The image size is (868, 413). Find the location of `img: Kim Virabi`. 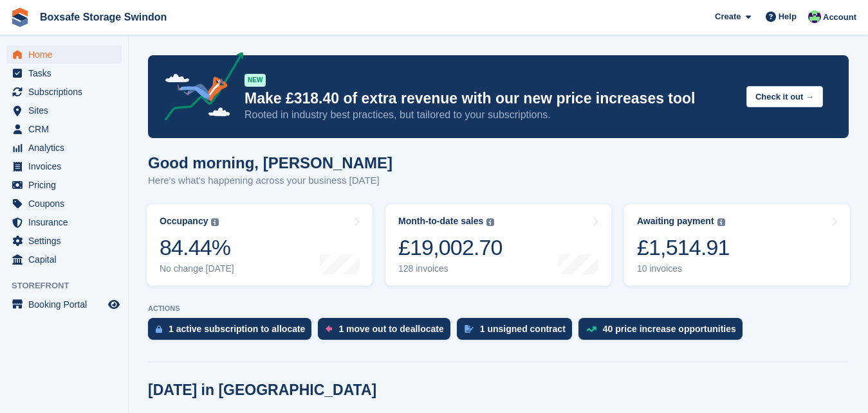

img: Kim Virabi is located at coordinates (814, 17).